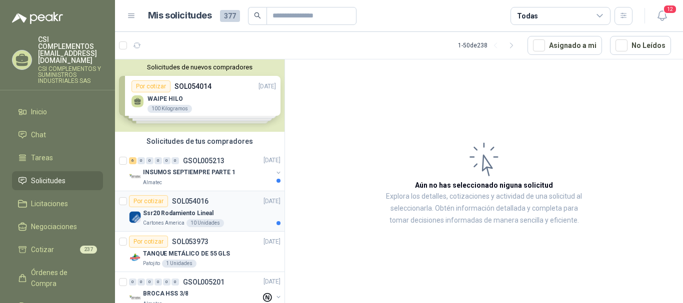 This screenshot has height=303, width=683. What do you see at coordinates (48, 181) in the screenshot?
I see `span: Solicitudes` at bounding box center [48, 181].